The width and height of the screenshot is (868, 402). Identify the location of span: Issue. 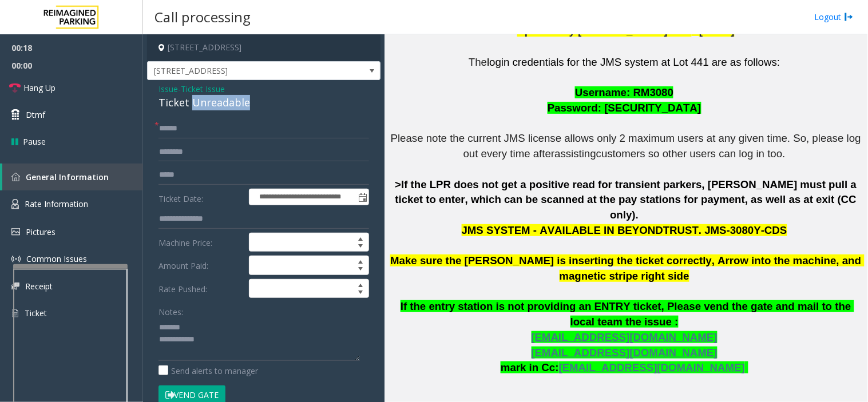
(168, 89).